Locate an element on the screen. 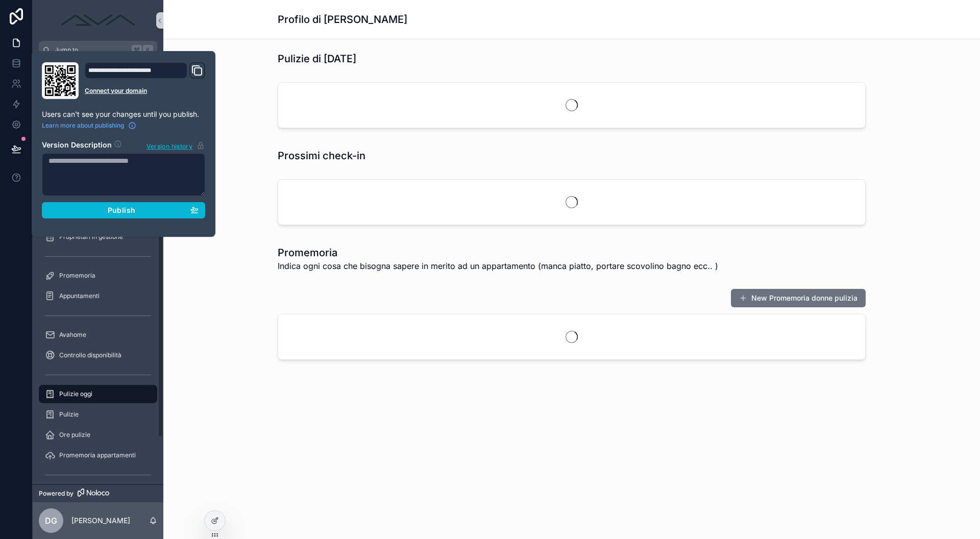  a: New Promemoria donne pulizia is located at coordinates (798, 298).